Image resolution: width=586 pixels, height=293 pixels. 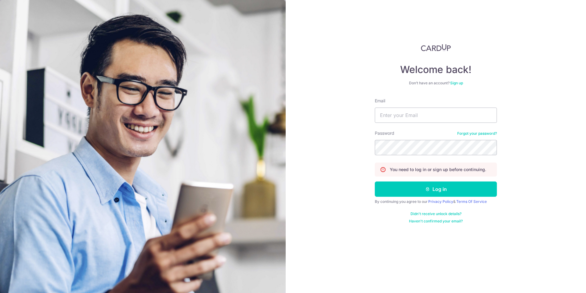 I want to click on a: Didn't receive unlock details?, so click(x=436, y=214).